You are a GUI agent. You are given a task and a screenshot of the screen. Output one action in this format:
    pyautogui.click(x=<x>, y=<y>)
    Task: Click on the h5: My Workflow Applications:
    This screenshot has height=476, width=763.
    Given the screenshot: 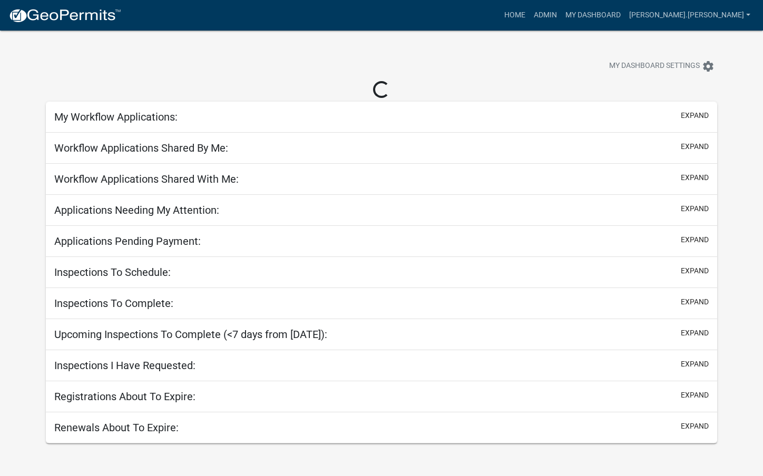 What is the action you would take?
    pyautogui.click(x=116, y=117)
    